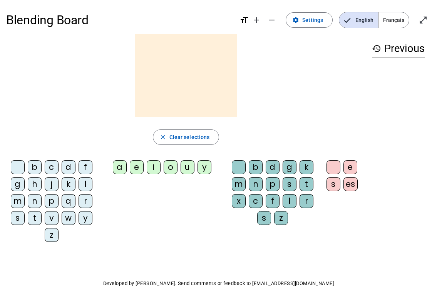 The image size is (437, 302). Describe the element at coordinates (312, 20) in the screenshot. I see `span: Settings` at that location.